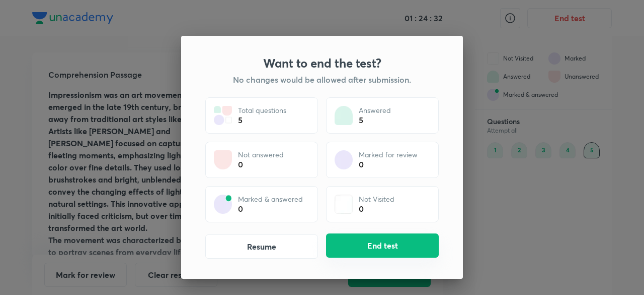  Describe the element at coordinates (388, 155) in the screenshot. I see `p: Marked for review` at that location.